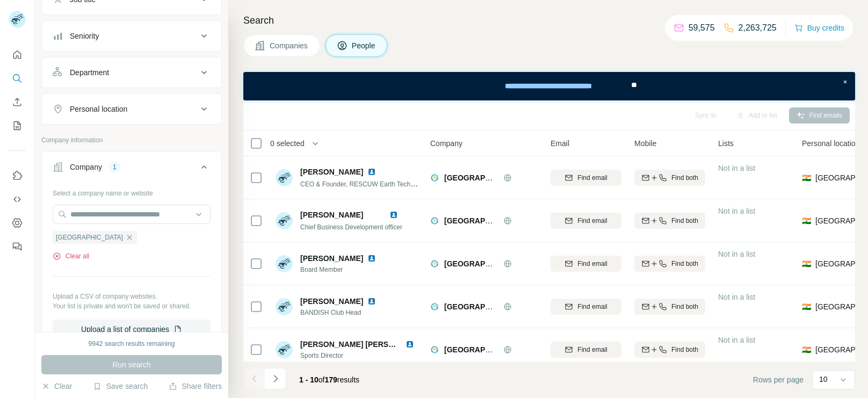 The height and width of the screenshot is (398, 868). Describe the element at coordinates (289, 46) in the screenshot. I see `span: Companies` at that location.